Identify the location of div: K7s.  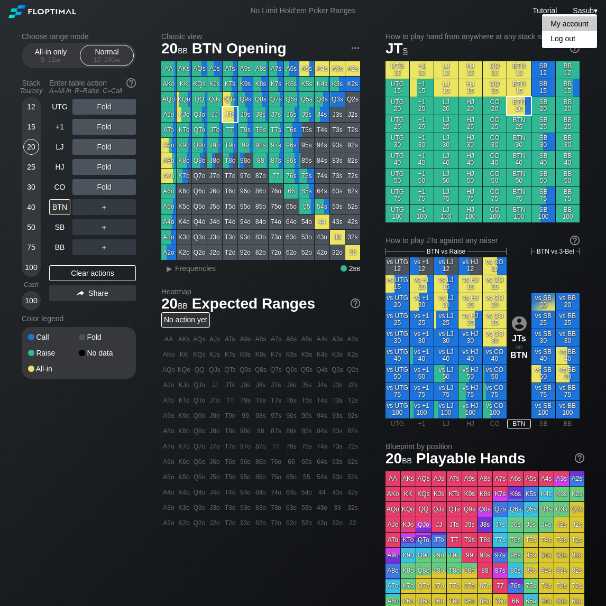
(276, 84).